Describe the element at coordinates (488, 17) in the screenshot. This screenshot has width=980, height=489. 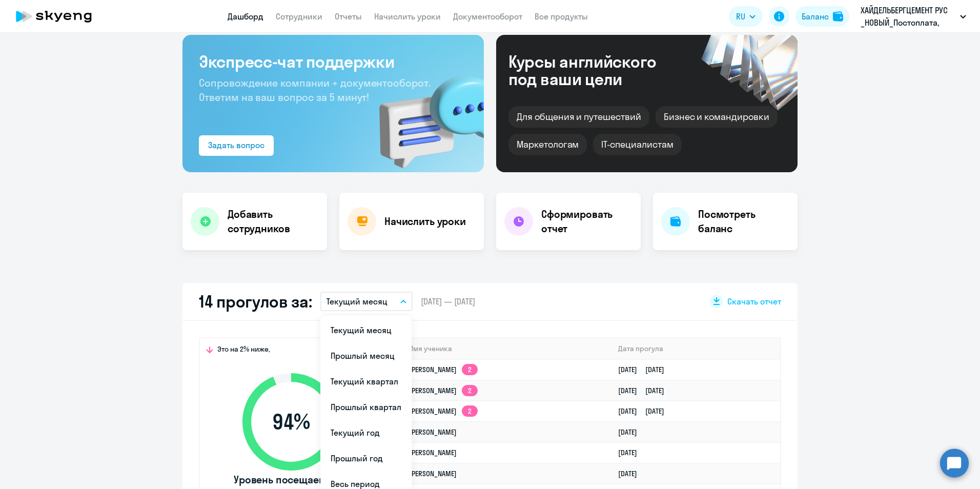
I see `a: Документооборот` at that location.